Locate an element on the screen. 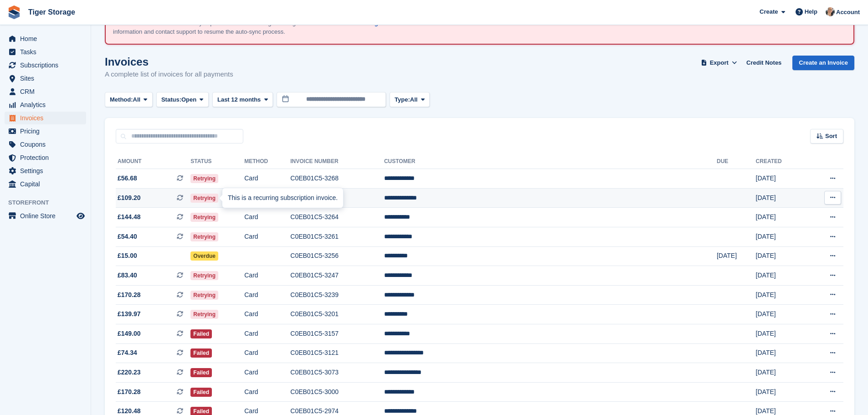 Image resolution: width=868 pixels, height=415 pixels. span: Home is located at coordinates (47, 38).